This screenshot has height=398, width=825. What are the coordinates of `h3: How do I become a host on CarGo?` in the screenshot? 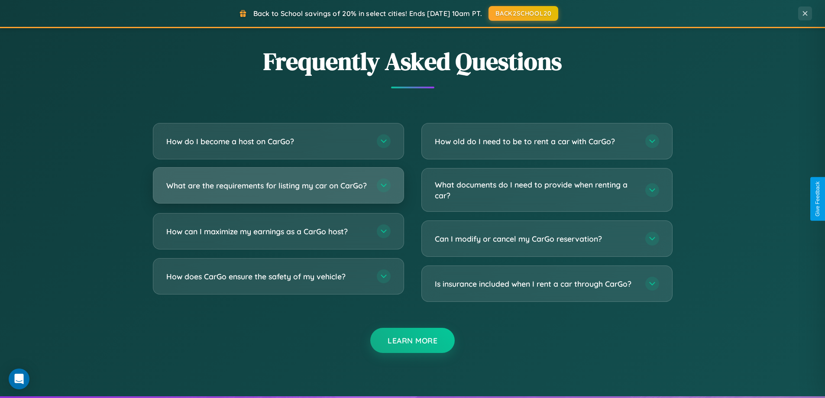 It's located at (267, 141).